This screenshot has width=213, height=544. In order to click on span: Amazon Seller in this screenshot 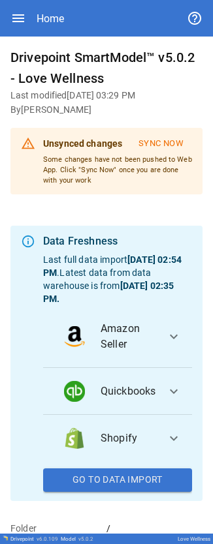, I will do `click(128, 337)`.